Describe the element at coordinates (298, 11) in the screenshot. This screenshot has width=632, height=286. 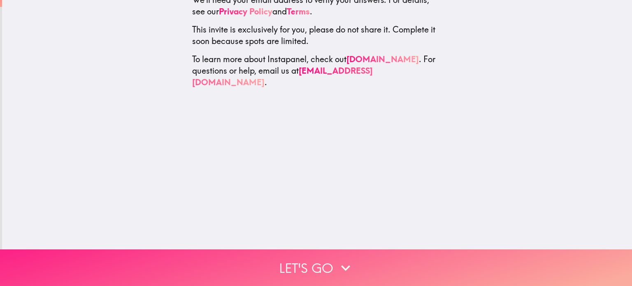
I see `a: Terms` at that location.